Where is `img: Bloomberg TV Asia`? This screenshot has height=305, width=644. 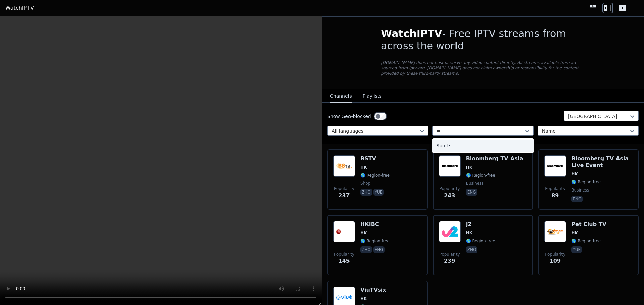 img: Bloomberg TV Asia is located at coordinates (450, 166).